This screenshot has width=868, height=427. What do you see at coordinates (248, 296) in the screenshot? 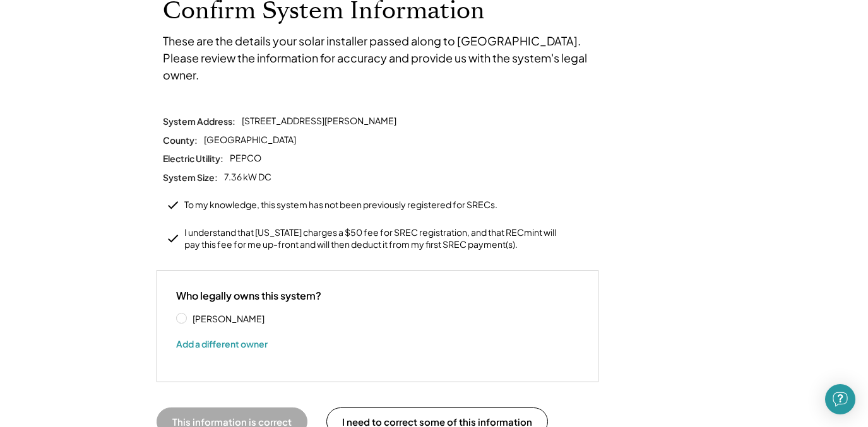
I see `div: Who legally owns this system?` at bounding box center [248, 296].